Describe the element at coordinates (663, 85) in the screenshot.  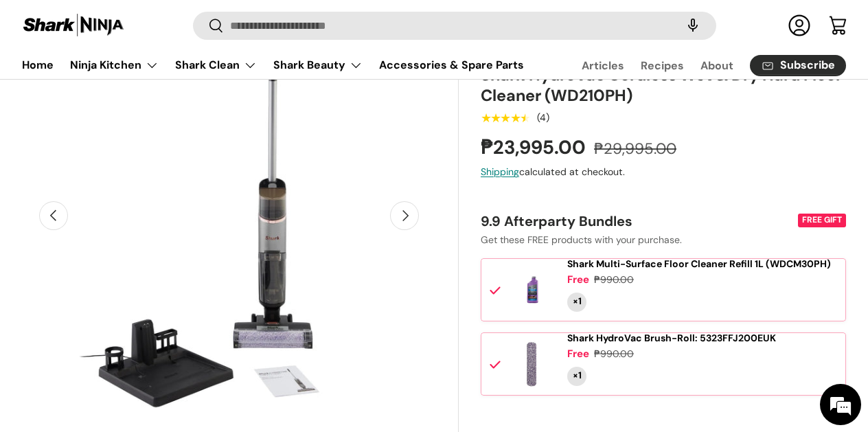
I see `h1: Shark HydroVac Cordless Wet & Dry Hard Floor Cleaner (WD210PH)` at that location.